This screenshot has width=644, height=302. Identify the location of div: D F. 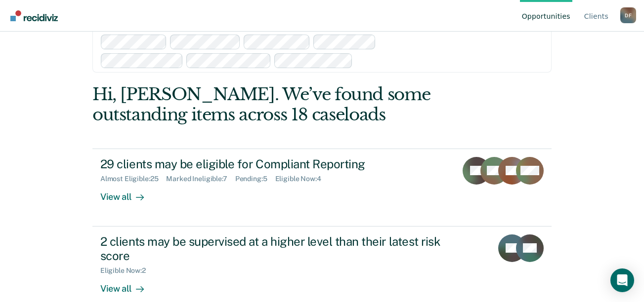
(628, 15).